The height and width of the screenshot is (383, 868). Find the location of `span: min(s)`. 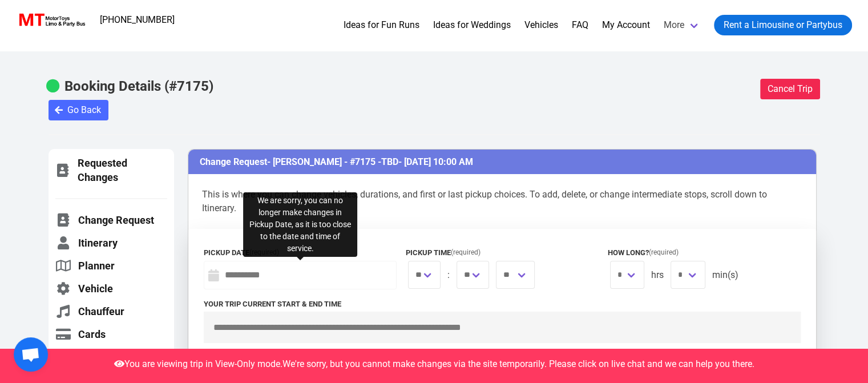

span: min(s) is located at coordinates (725, 275).